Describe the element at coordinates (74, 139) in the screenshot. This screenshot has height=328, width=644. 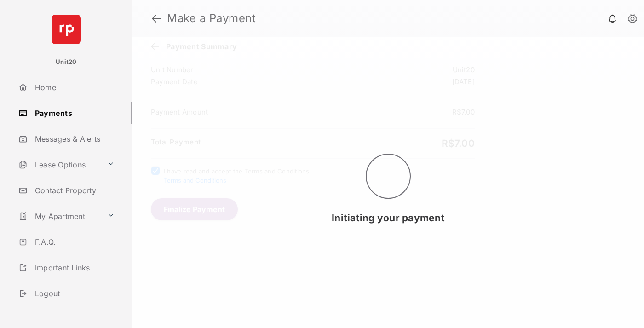
I see `a: Messages & Alerts` at that location.